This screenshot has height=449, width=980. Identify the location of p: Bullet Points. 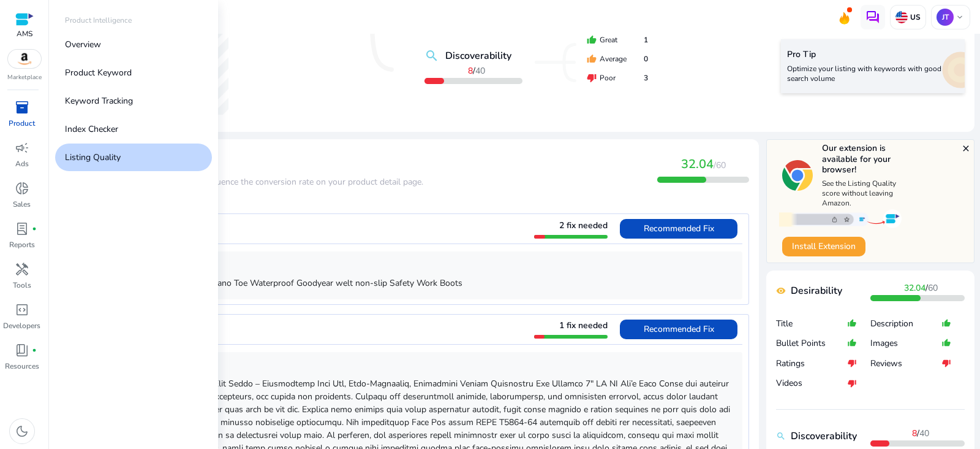
(812, 343).